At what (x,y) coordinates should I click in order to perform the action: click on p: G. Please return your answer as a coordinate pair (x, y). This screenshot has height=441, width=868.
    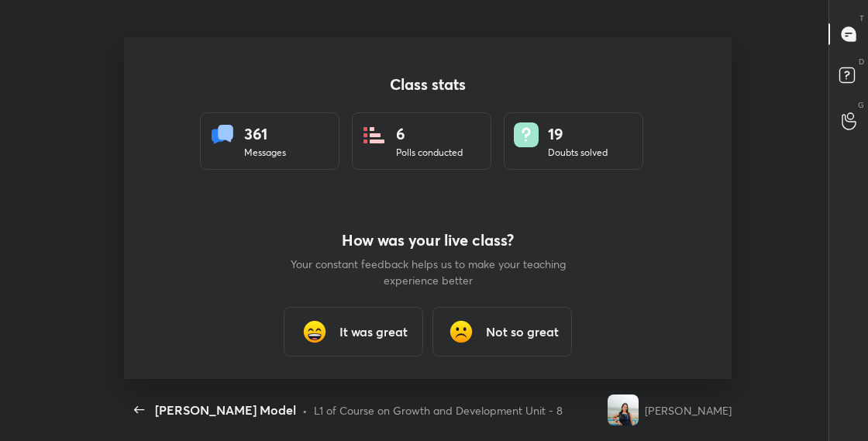
    Looking at the image, I should click on (861, 105).